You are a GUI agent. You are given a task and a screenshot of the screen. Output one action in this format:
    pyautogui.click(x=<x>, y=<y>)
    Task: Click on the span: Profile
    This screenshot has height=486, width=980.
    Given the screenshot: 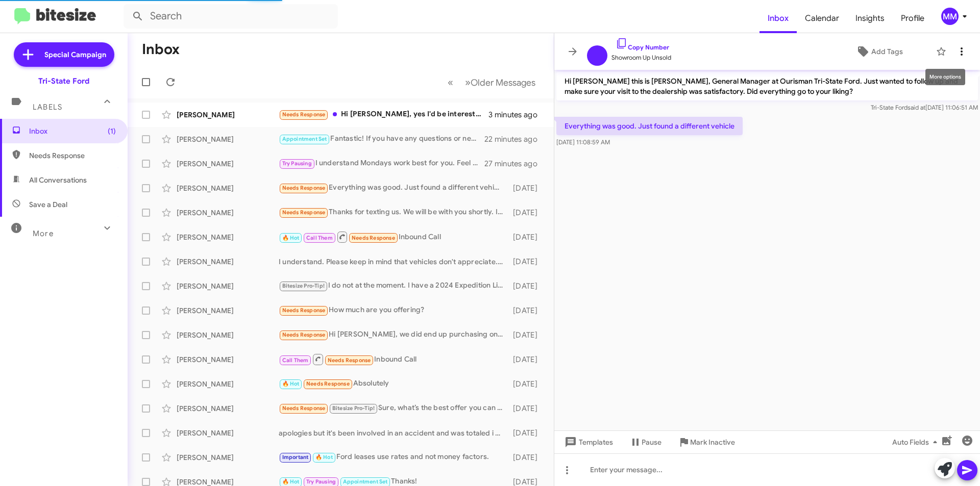 What is the action you would take?
    pyautogui.click(x=912, y=18)
    